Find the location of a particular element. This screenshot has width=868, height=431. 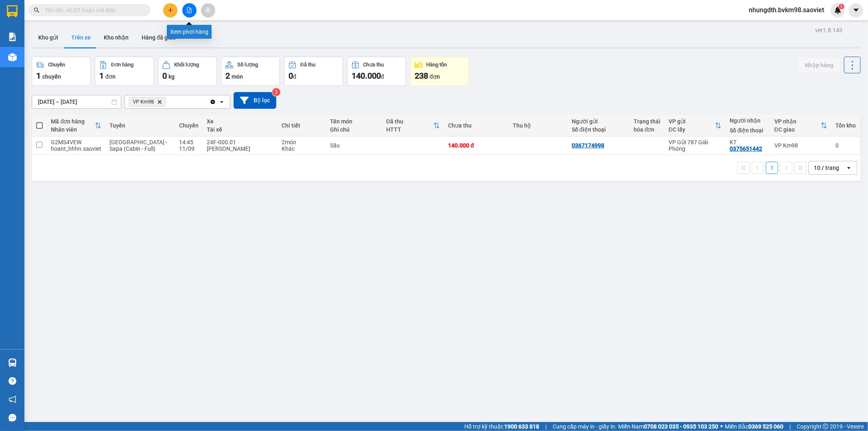

div: Sầu is located at coordinates (354, 145).